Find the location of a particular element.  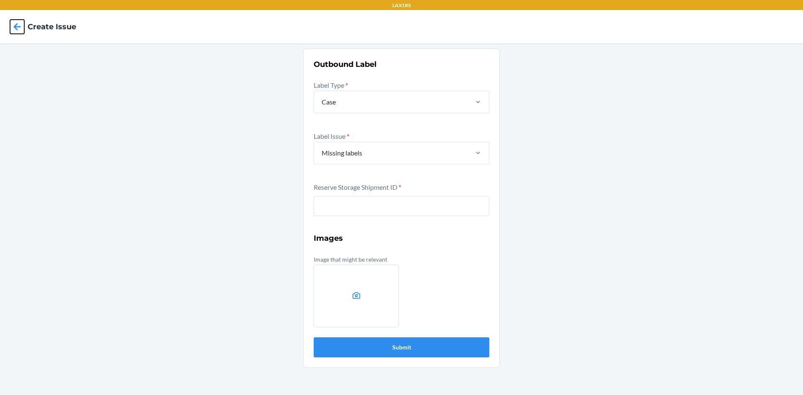

h3: Images is located at coordinates (402, 238).